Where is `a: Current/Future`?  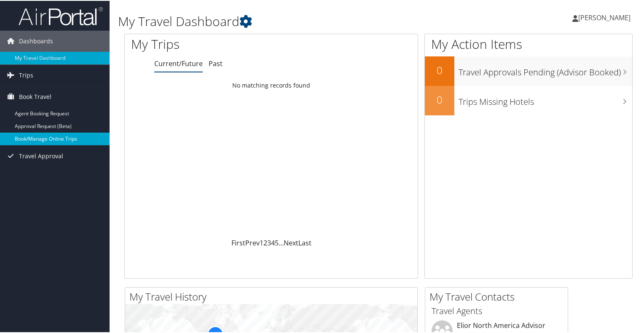 a: Current/Future is located at coordinates (178, 63).